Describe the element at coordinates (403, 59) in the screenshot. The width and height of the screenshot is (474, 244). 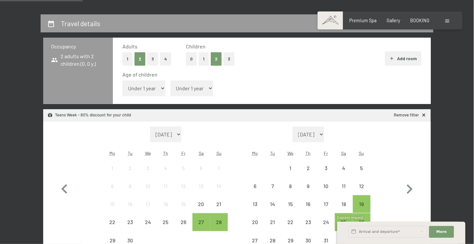
I see `button: Add room` at that location.